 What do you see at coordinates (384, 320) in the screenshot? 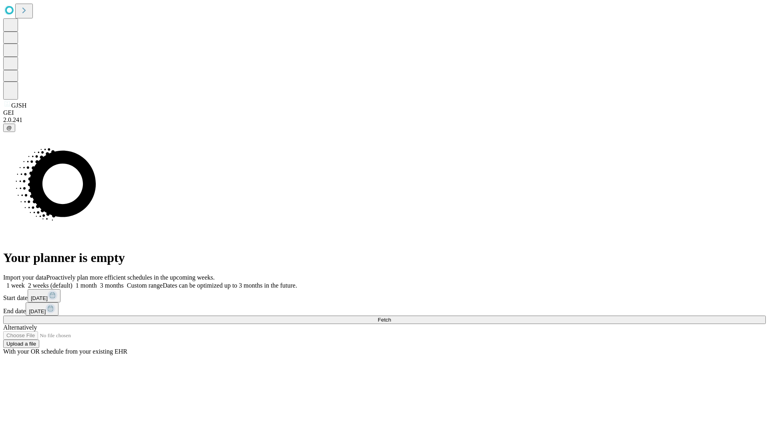
I see `span: Fetch` at bounding box center [384, 320].